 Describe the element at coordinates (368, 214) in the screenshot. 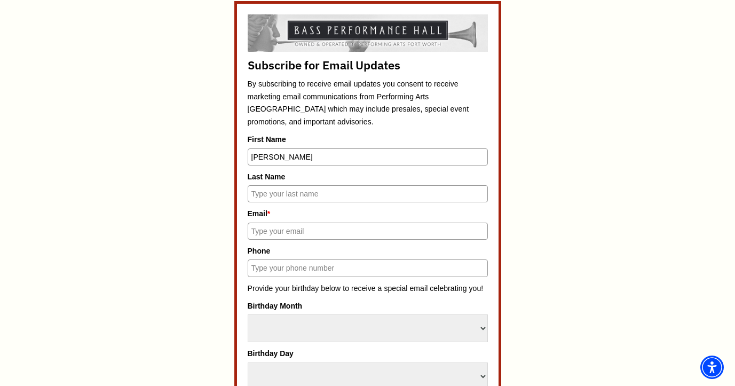

I see `label: Email` at that location.